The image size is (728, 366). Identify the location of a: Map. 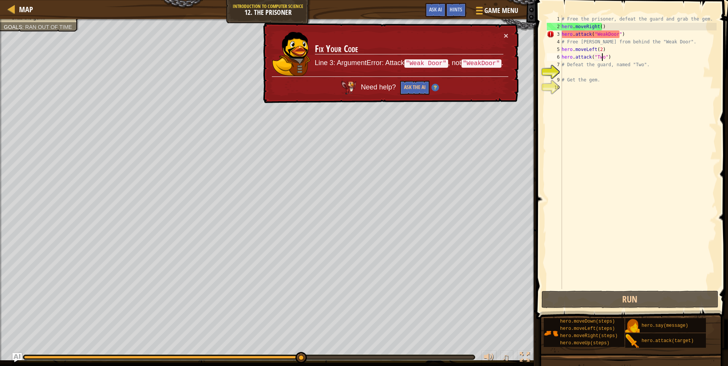
(24, 9).